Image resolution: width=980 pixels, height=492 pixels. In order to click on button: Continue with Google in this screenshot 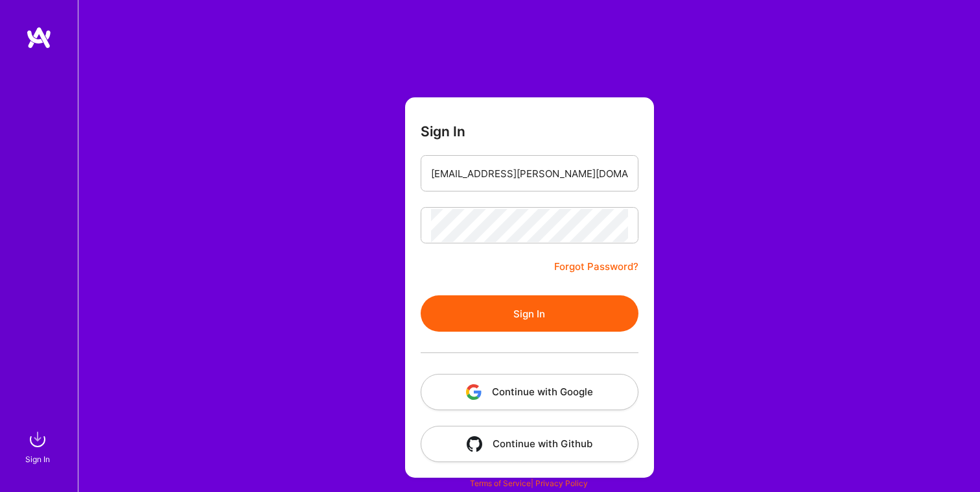, I will do `click(530, 392)`.